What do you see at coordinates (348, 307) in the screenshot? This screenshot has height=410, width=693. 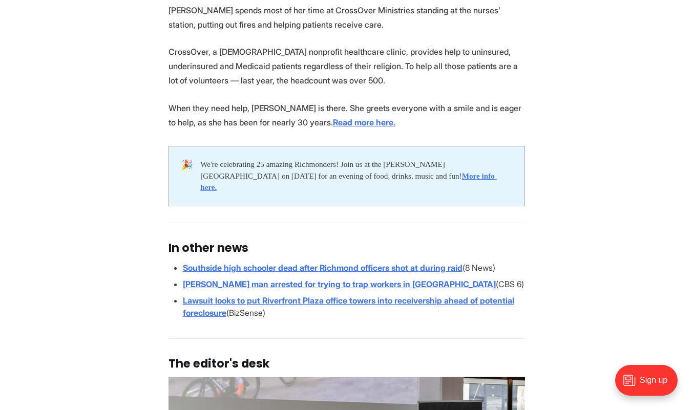 I see `strong: Lawsuit looks to put Riverfront Plaza office towers into receivership ahead of potential foreclosure` at bounding box center [348, 307].